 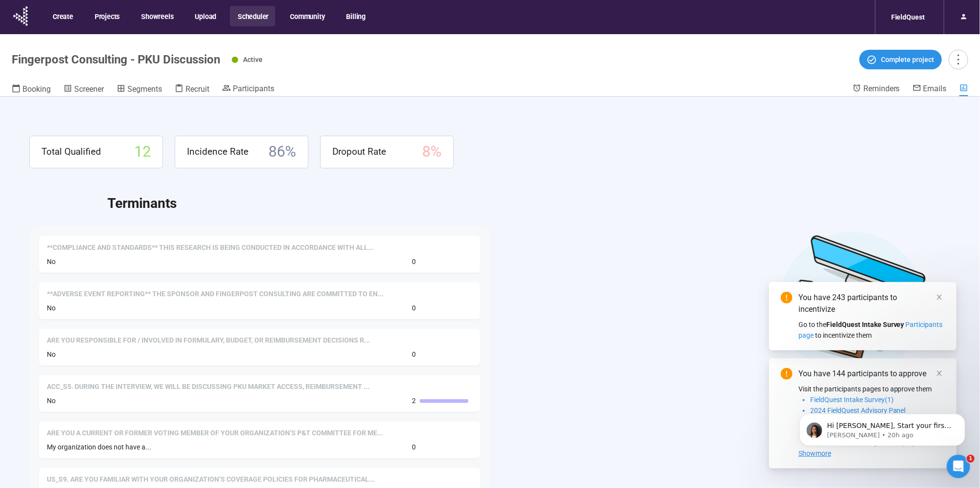 What do you see at coordinates (872, 374) in the screenshot?
I see `div: You have 144 participants to approve` at bounding box center [872, 374].